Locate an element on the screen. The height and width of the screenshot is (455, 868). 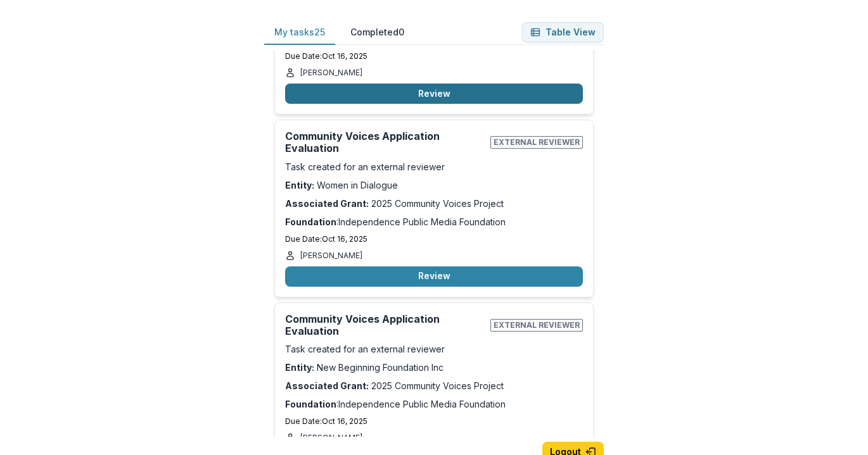
p: Women in Dialogue is located at coordinates (434, 185).